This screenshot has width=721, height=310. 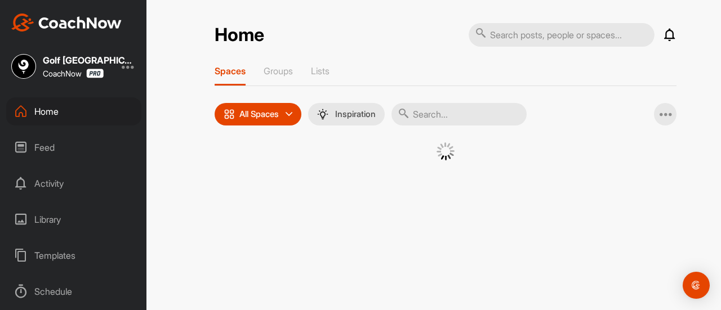 I want to click on p: All Spaces, so click(x=259, y=114).